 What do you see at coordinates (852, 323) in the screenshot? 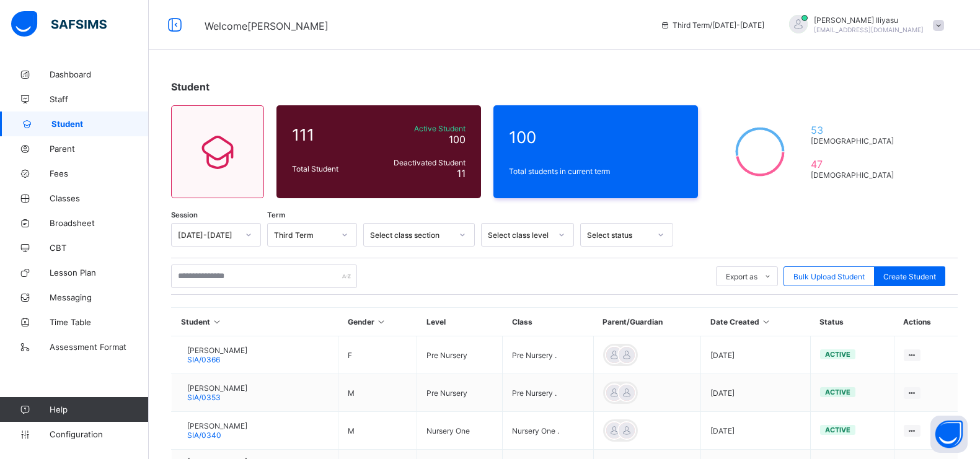
I see `th: Status` at bounding box center [852, 323].